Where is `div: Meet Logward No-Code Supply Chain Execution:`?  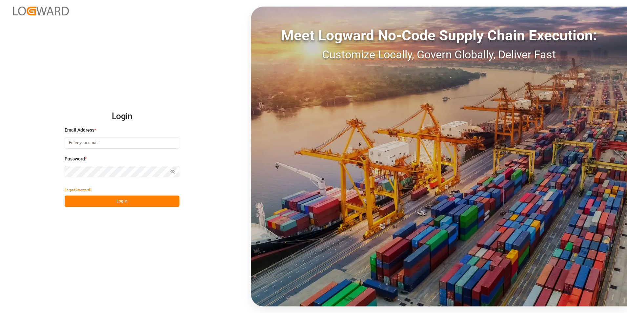 div: Meet Logward No-Code Supply Chain Execution: is located at coordinates (439, 35).